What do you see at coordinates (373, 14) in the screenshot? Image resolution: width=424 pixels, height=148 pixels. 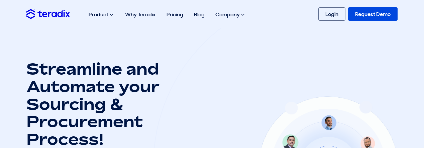 I see `a: Request Demo` at bounding box center [373, 14].